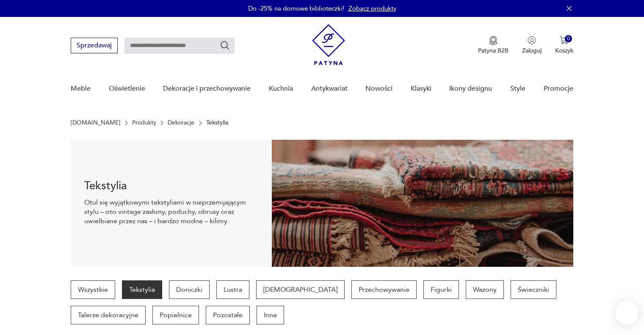  Describe the element at coordinates (423, 204) in the screenshot. I see `img: 48f99acd0804ce3b12bd850a7f0f7b10.jpg` at that location.